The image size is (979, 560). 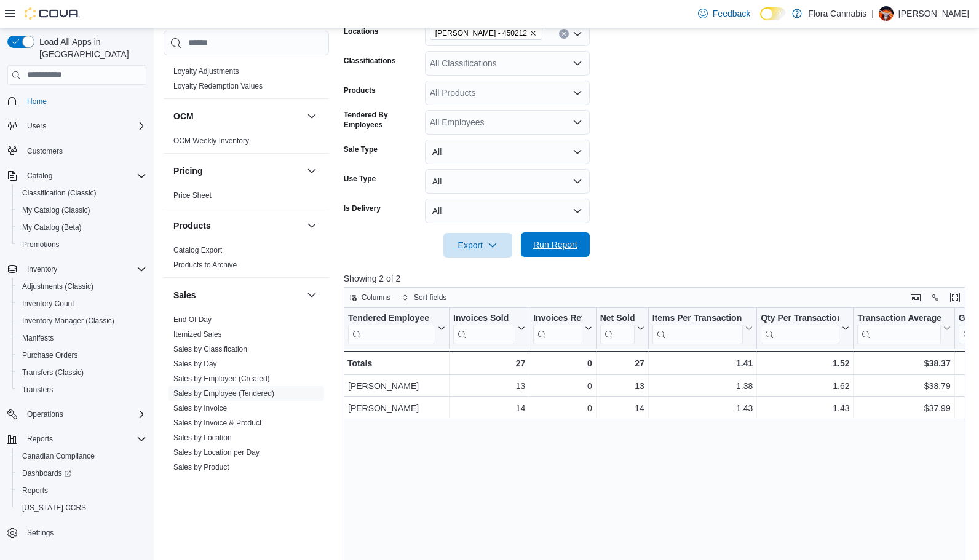 What do you see at coordinates (45, 151) in the screenshot?
I see `span: Customers` at bounding box center [45, 151].